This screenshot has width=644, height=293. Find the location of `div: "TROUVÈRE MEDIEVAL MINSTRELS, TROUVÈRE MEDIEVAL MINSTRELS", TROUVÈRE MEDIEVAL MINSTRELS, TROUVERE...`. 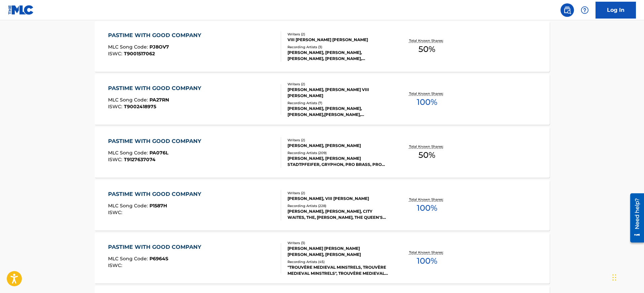

div: "TROUVÈRE MEDIEVAL MINSTRELS, TROUVÈRE MEDIEVAL MINSTRELS", TROUVÈRE MEDIEVAL MINSTRELS, TROUVERE... is located at coordinates (339, 270).